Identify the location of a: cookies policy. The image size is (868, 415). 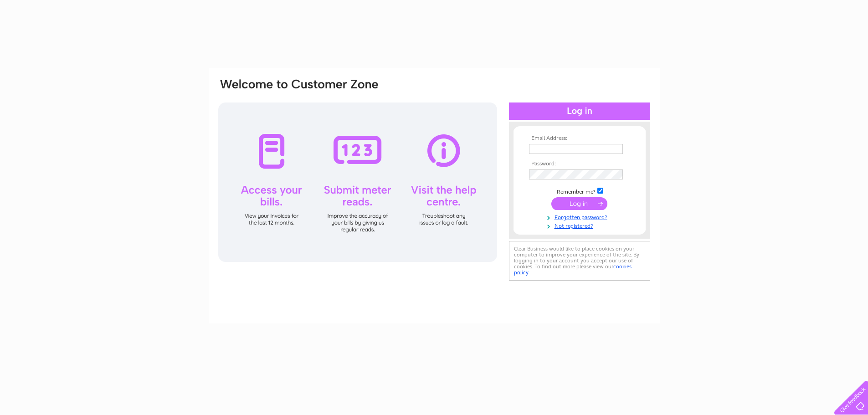
(573, 269).